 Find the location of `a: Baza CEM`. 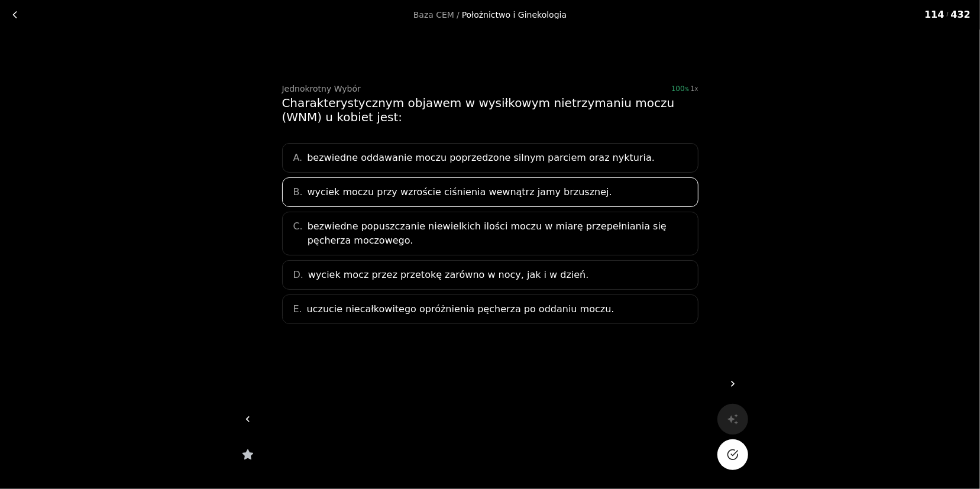

a: Baza CEM is located at coordinates (433, 14).